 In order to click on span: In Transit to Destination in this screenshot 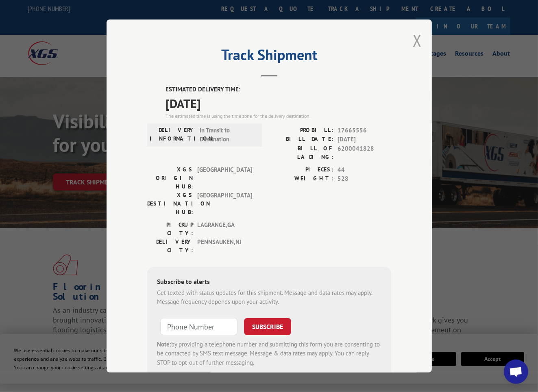, I will do `click(227, 135)`.